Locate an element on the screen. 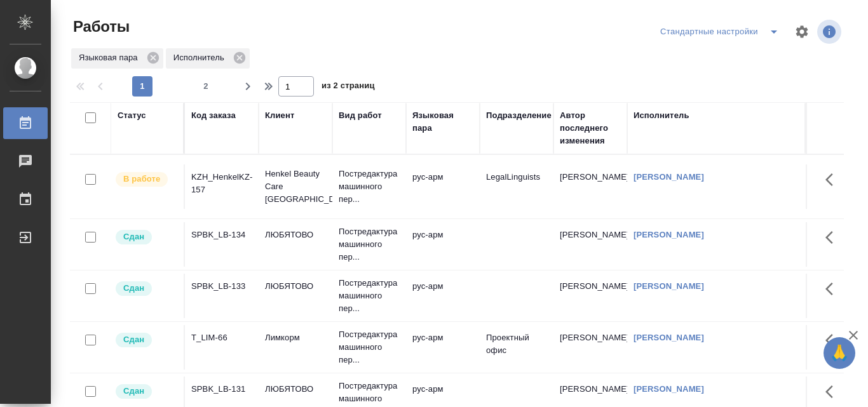 Image resolution: width=868 pixels, height=407 pixels. div: SPBK_LB-134 is located at coordinates (221, 235).